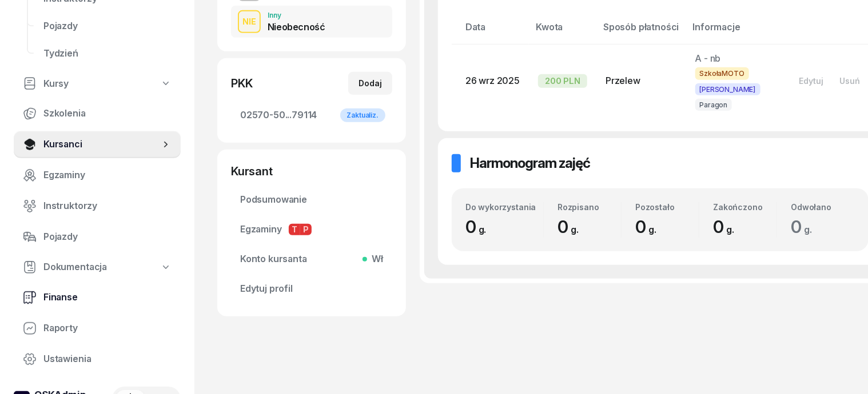 This screenshot has width=868, height=394. What do you see at coordinates (311, 230) in the screenshot?
I see `a: EgzaminyTP` at bounding box center [311, 230].